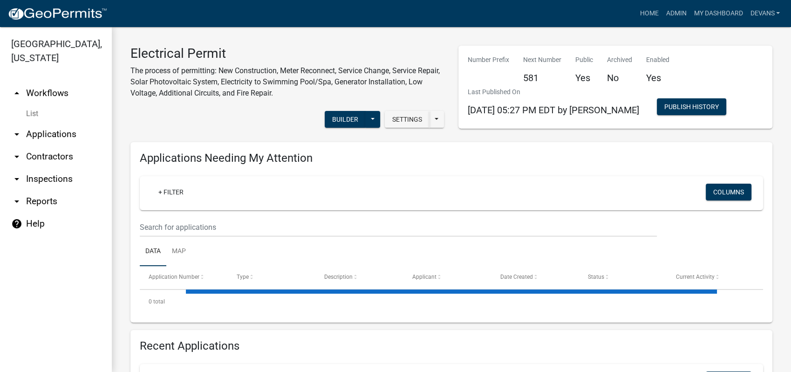 Image resolution: width=791 pixels, height=372 pixels. I want to click on datatable-header-cell: Description, so click(359, 277).